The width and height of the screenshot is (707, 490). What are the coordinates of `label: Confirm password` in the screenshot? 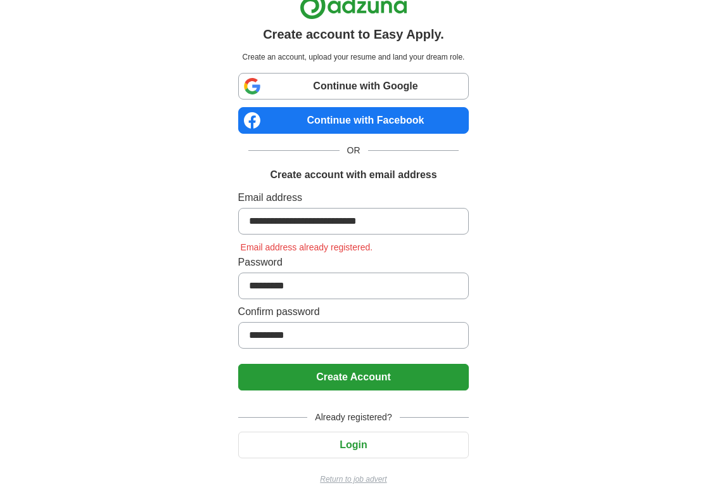 It's located at (354, 312).